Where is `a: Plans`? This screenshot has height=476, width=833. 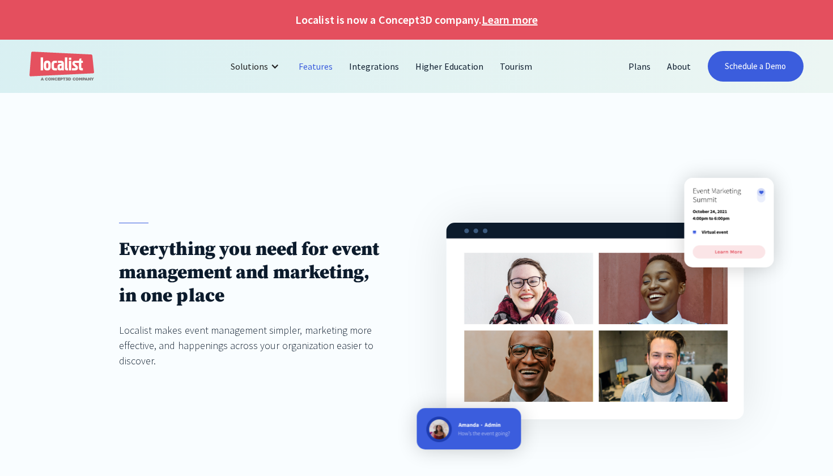
a: Plans is located at coordinates (640, 66).